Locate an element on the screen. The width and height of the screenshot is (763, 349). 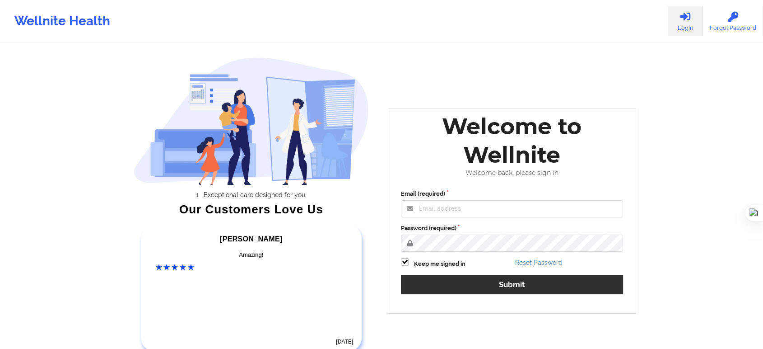
div: Welcome to Wellnite is located at coordinates (512, 140).